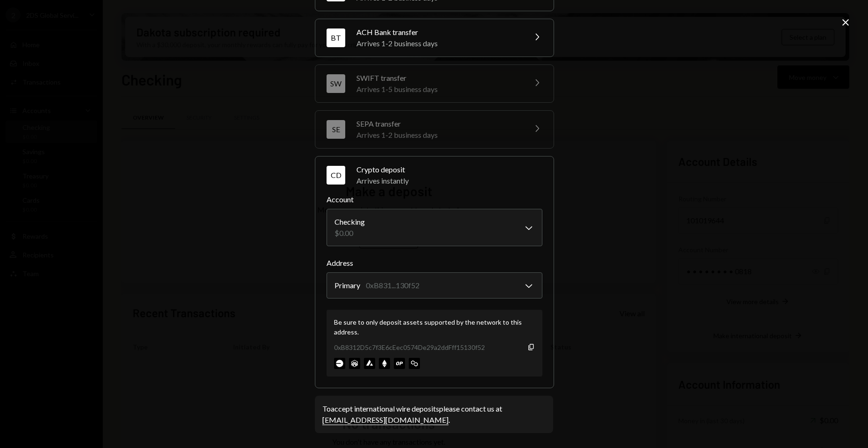 This screenshot has height=448, width=868. Describe the element at coordinates (400, 363) in the screenshot. I see `img: optimism-mainnet` at that location.